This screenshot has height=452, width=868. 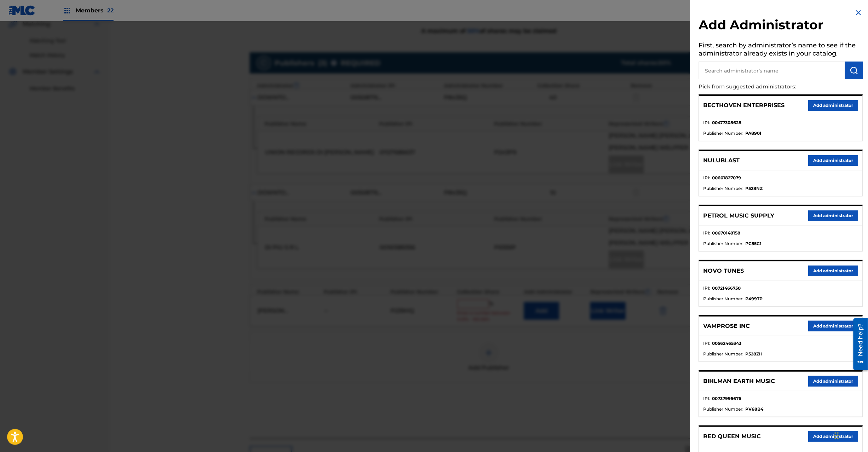 What do you see at coordinates (781, 26) in the screenshot?
I see `h2: Add Administrator` at bounding box center [781, 26].